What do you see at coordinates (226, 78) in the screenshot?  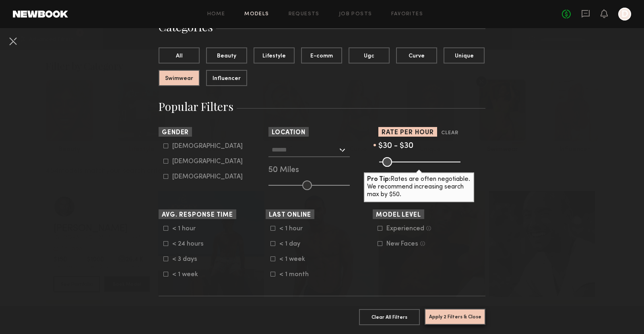 I see `button: Influencer` at bounding box center [226, 78].